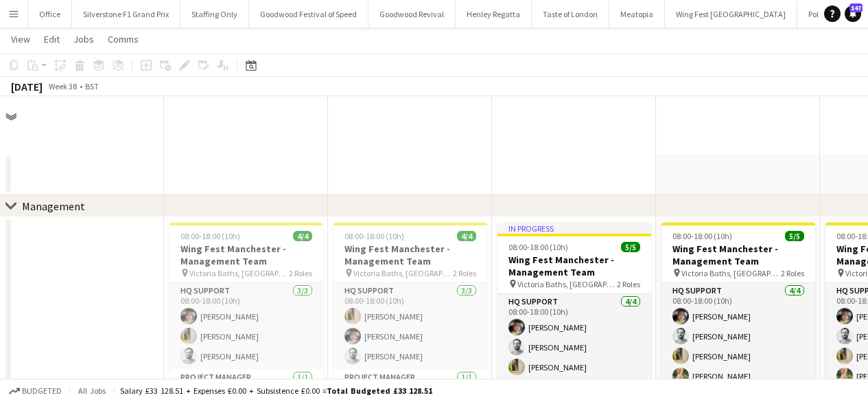 The image size is (868, 402). What do you see at coordinates (21, 39) in the screenshot?
I see `a: View` at bounding box center [21, 39].